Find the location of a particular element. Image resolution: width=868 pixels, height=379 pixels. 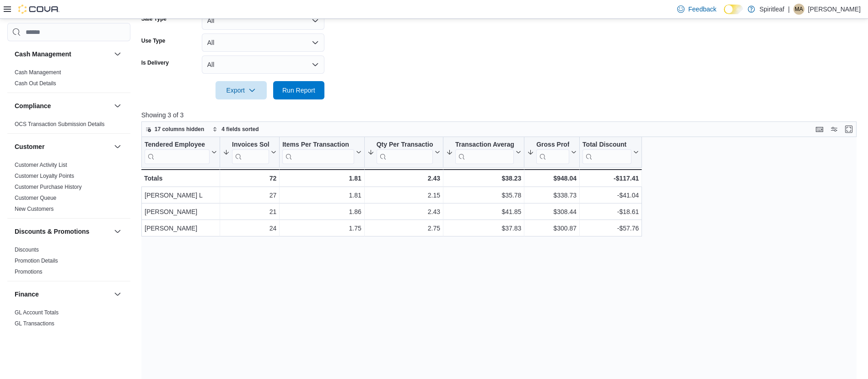

div: $300.87 is located at coordinates (552, 229).